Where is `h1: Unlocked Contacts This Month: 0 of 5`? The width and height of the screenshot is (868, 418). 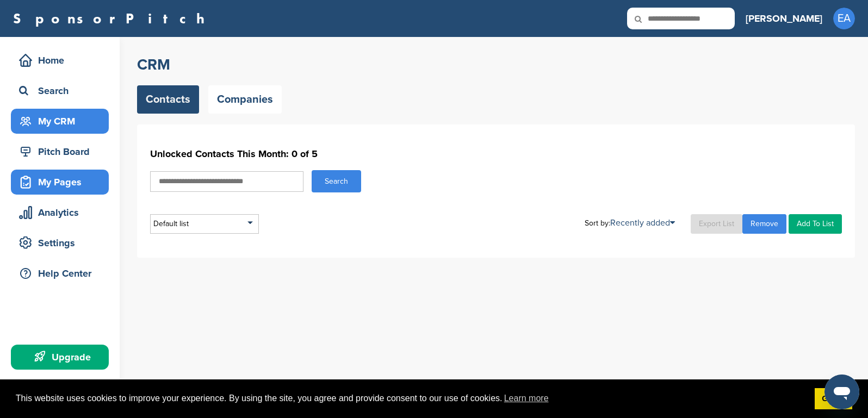
h1: Unlocked Contacts This Month: 0 of 5 is located at coordinates (496, 154).